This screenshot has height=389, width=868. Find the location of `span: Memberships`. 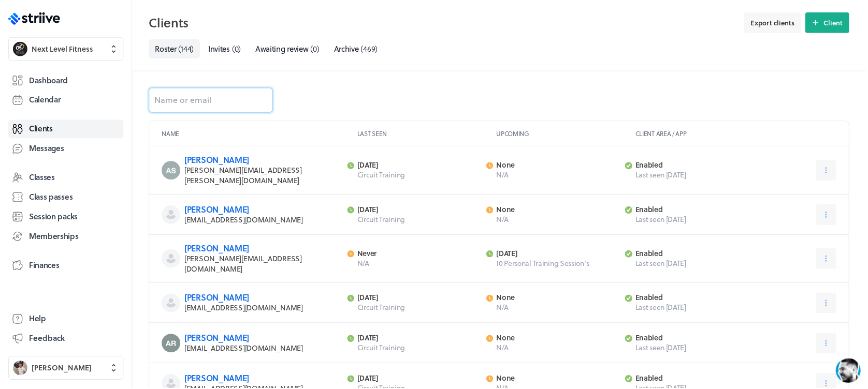

span: Memberships is located at coordinates (54, 236).